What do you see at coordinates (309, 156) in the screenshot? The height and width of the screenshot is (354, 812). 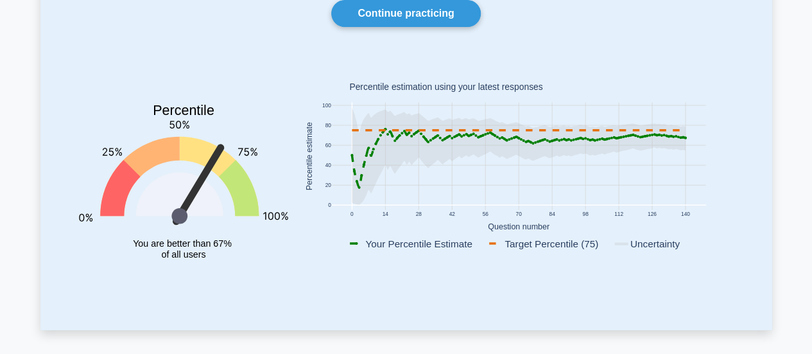 I see `text: Percentile estimate` at bounding box center [309, 156].